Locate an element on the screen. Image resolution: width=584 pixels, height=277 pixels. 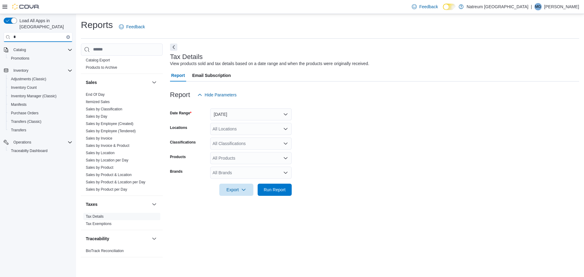
a: Promotions is located at coordinates (20, 58).